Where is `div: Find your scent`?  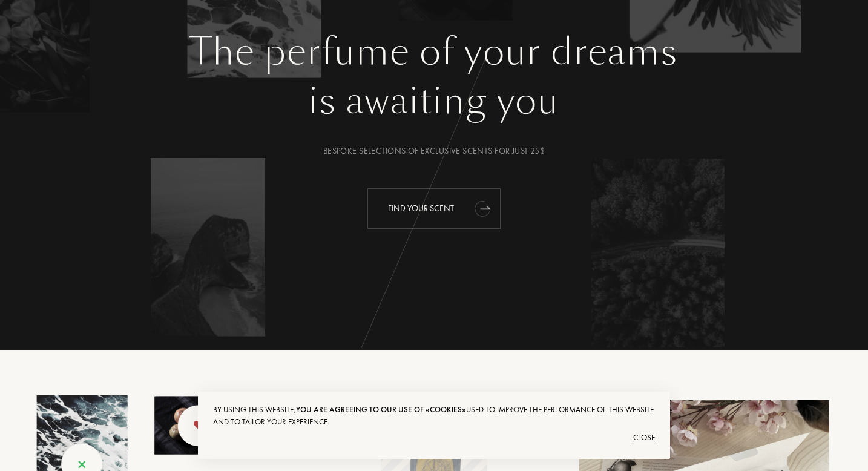 div: Find your scent is located at coordinates (434, 208).